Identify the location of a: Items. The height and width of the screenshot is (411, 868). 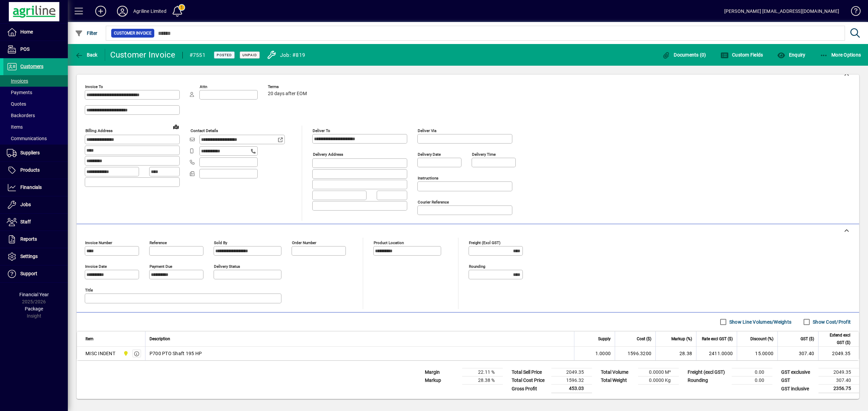
(36, 127).